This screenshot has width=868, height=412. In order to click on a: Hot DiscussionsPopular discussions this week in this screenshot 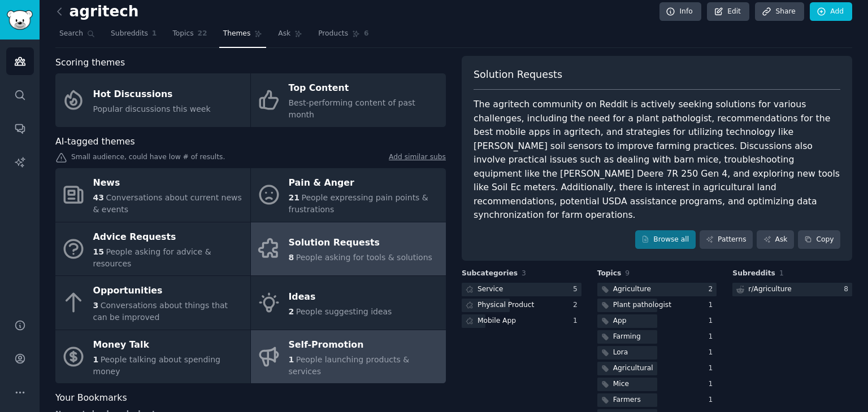, I will do `click(152, 100)`.